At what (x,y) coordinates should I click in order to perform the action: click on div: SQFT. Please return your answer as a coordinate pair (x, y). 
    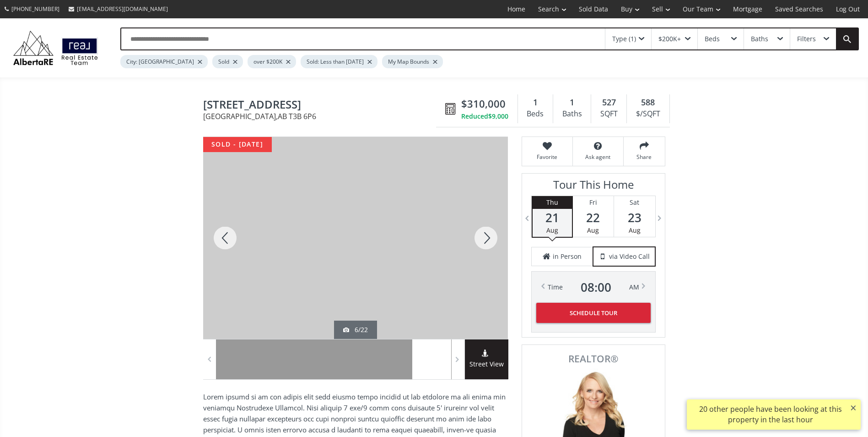
    Looking at the image, I should click on (608, 114).